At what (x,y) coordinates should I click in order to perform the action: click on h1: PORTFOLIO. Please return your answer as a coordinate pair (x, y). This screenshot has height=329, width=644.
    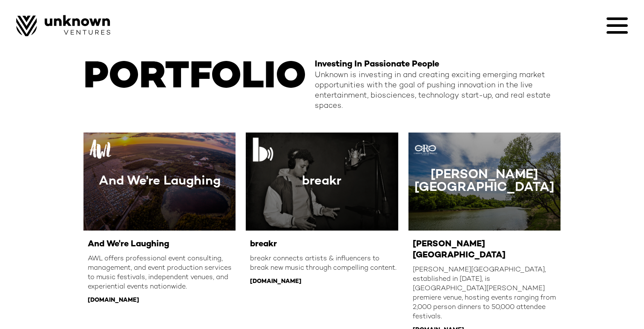
    Looking at the image, I should click on (195, 85).